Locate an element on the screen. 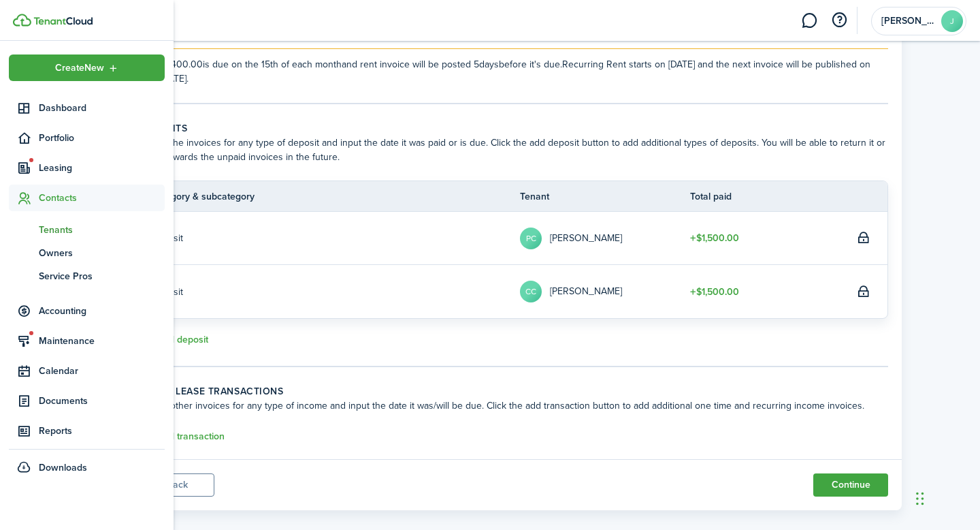 This screenshot has height=530, width=980. a: Messaging is located at coordinates (809, 21).